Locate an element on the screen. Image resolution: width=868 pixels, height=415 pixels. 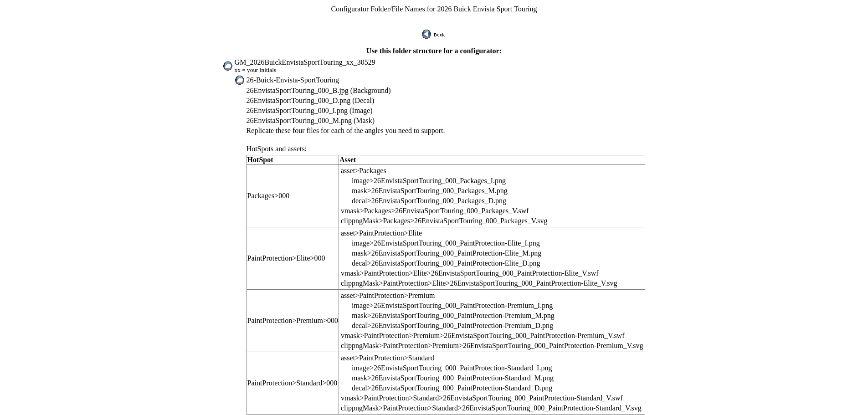
td: HotSpot is located at coordinates (293, 160).